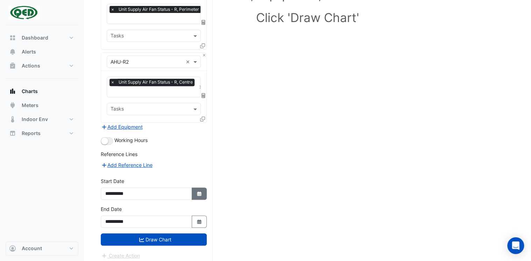 The height and width of the screenshot is (261, 531). I want to click on app-icon: Actions, so click(13, 66).